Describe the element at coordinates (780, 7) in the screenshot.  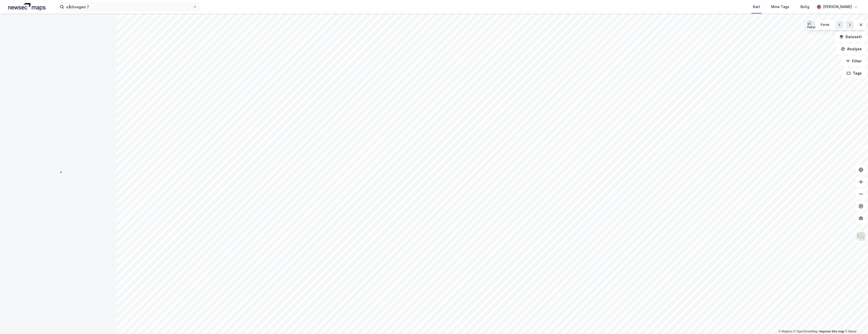
I see `div: Mine Tags` at that location.